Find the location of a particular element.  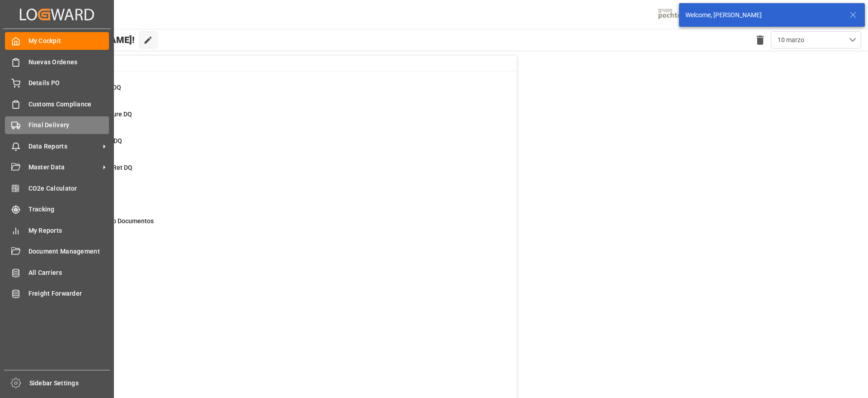

a: CO2e Calculator is located at coordinates (57, 188).